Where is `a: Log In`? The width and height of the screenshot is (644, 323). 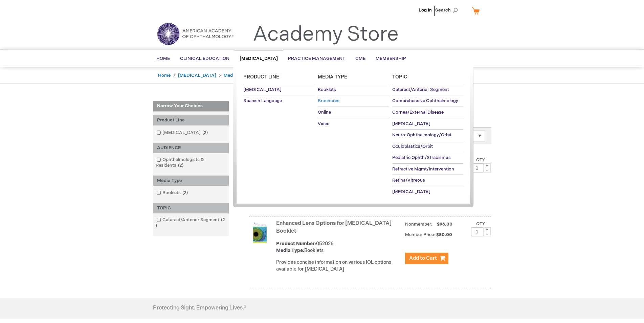
a: Log In is located at coordinates (425, 10).